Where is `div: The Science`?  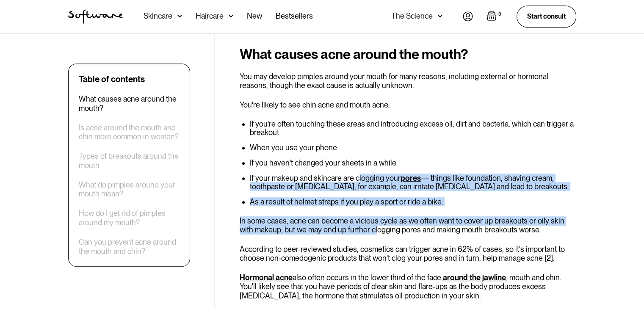 div: The Science is located at coordinates (412, 16).